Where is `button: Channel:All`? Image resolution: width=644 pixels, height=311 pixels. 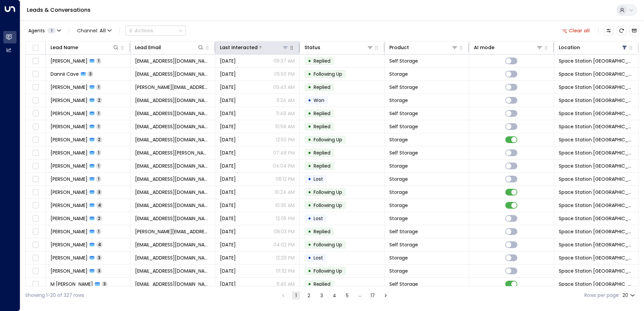 button: Channel:All is located at coordinates (94, 31).